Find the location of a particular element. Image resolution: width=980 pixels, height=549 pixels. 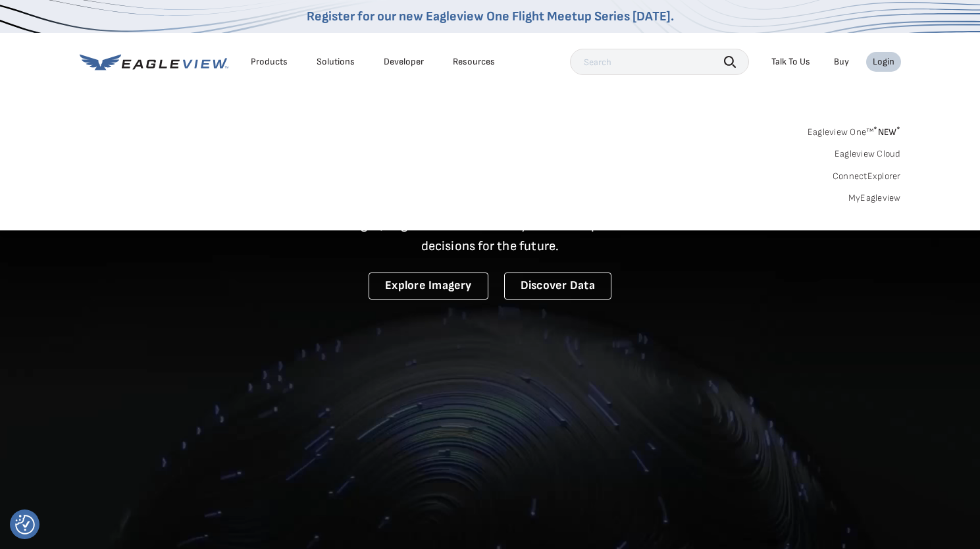

a: Discover Data is located at coordinates (557, 285).